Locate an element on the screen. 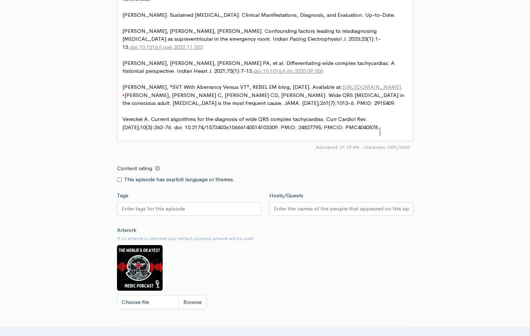 The width and height of the screenshot is (530, 336). span: doi:10.1016/j.ipej.2022.11.002 is located at coordinates (166, 47).